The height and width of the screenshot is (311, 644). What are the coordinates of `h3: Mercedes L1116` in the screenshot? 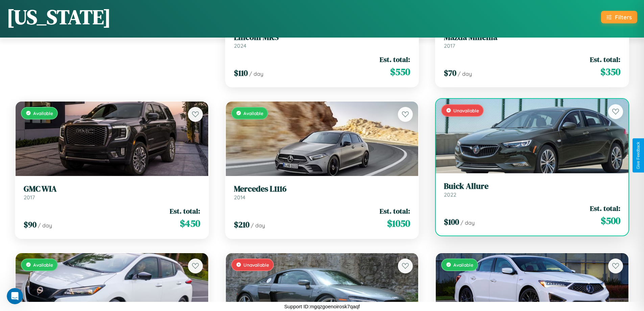 It's located at (322, 188).